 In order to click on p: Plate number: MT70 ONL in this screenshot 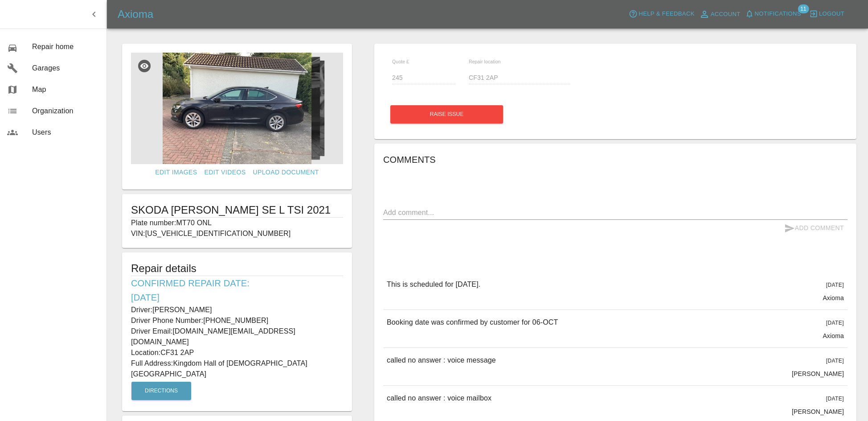, I will do `click(237, 222)`.